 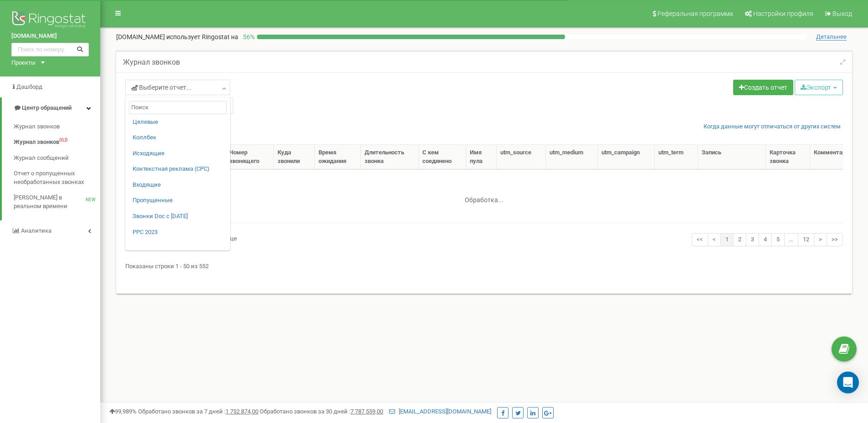 What do you see at coordinates (178, 154) in the screenshot?
I see `a: Исходящие` at bounding box center [178, 154].